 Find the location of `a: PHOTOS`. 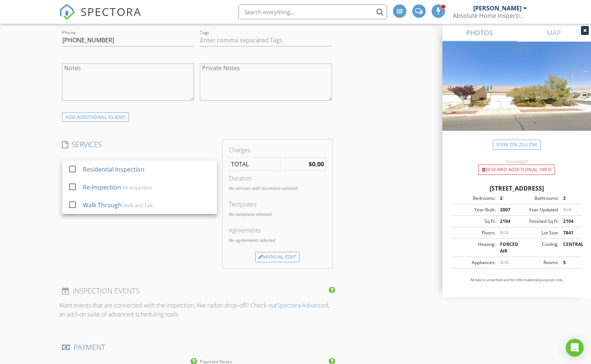

a: PHOTOS is located at coordinates (480, 33).